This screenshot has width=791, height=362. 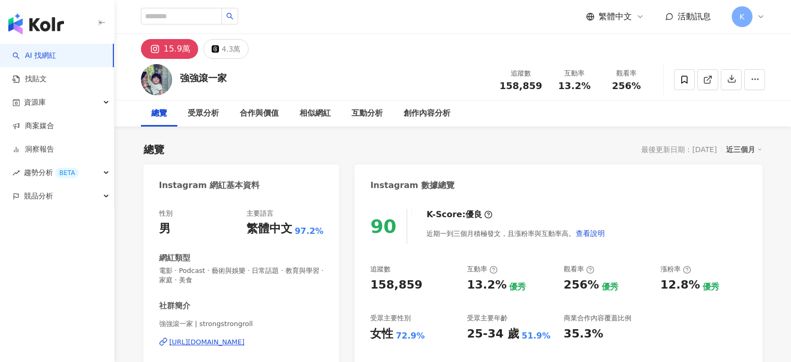 I want to click on span: 活動訊息, so click(x=695, y=16).